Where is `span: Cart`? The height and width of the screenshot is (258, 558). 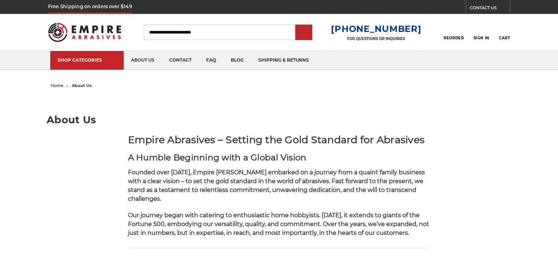 span: Cart is located at coordinates (504, 38).